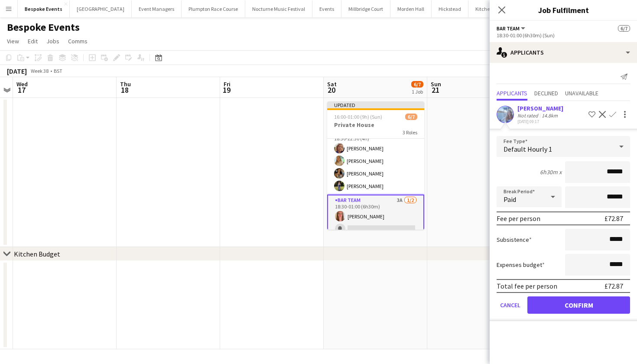 Image resolution: width=637 pixels, height=364 pixels. Describe the element at coordinates (226, 90) in the screenshot. I see `span: 19` at that location.